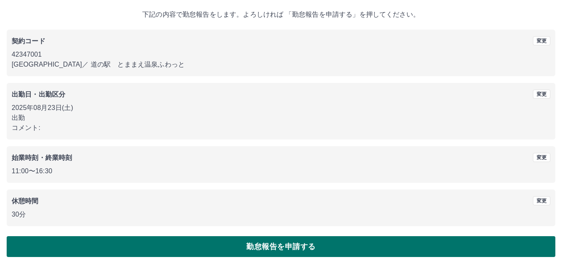 The image size is (562, 267). I want to click on p: 下記の内容で勤怠報告をします。よろしければ 「勤怠報告を申請する」を押してください。, so click(281, 15).